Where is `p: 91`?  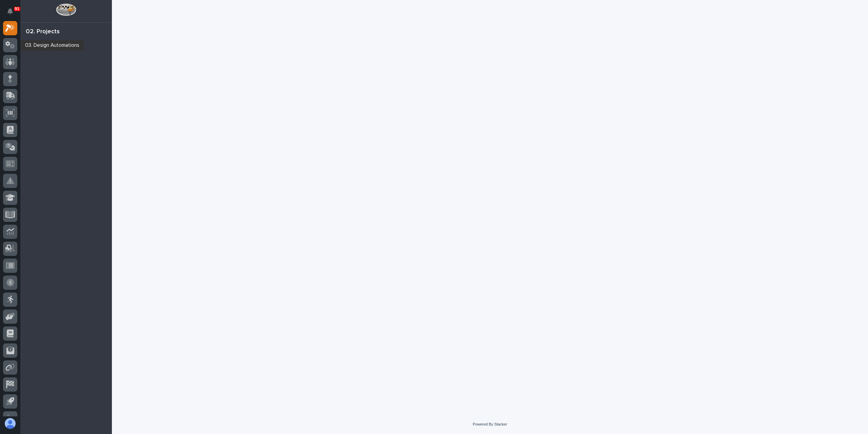
p: 91 is located at coordinates (17, 9).